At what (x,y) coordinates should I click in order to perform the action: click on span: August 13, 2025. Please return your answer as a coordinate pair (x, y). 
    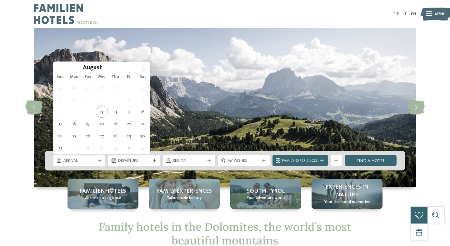
    Looking at the image, I should click on (102, 112).